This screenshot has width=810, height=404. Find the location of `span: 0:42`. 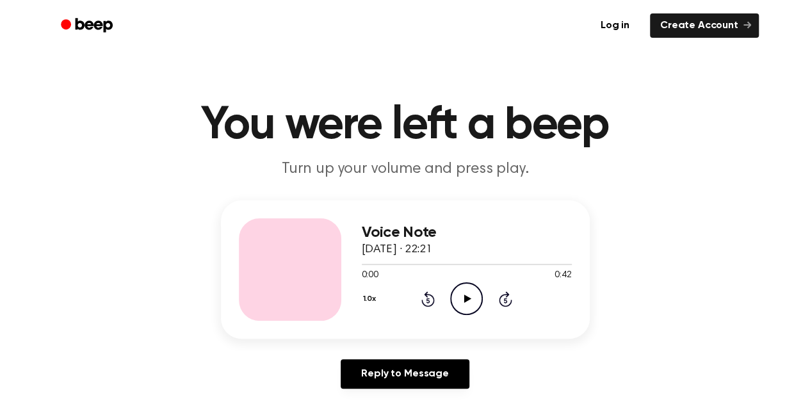

span: 0:42 is located at coordinates (563, 275).